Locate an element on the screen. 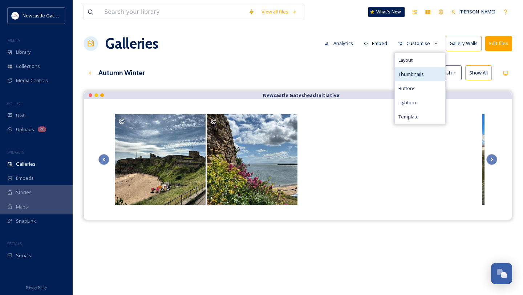 The height and width of the screenshot is (295, 523). span: Uploads is located at coordinates (25, 129).